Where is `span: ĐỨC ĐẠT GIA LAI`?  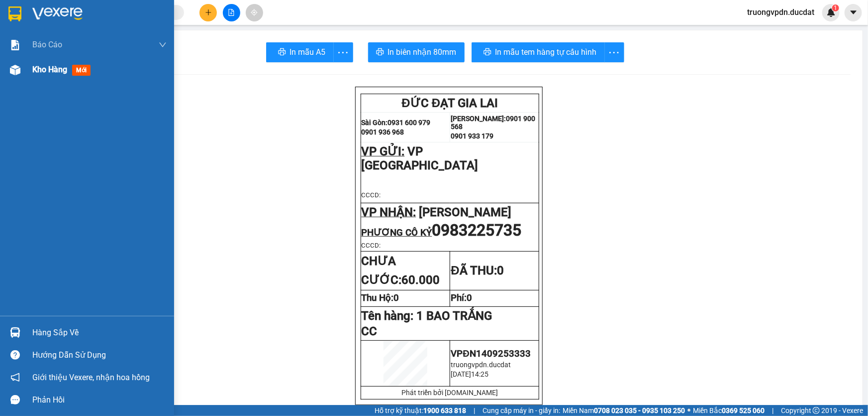
span: ĐỨC ĐẠT GIA LAI is located at coordinates (450, 103).